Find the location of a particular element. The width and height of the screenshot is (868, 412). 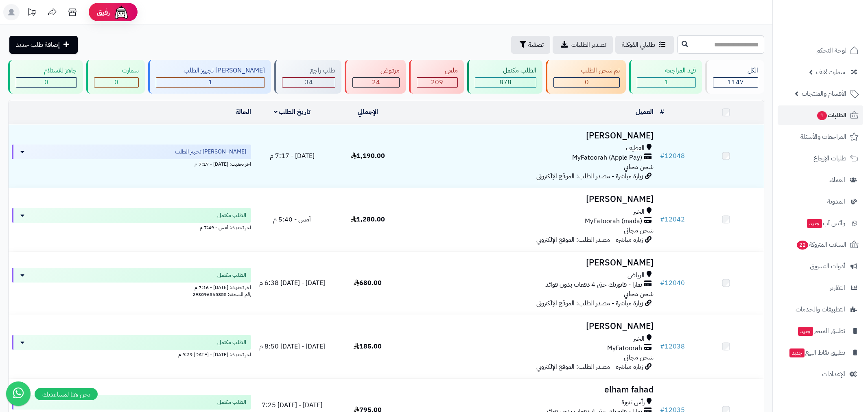

span: 34 is located at coordinates (309, 82).